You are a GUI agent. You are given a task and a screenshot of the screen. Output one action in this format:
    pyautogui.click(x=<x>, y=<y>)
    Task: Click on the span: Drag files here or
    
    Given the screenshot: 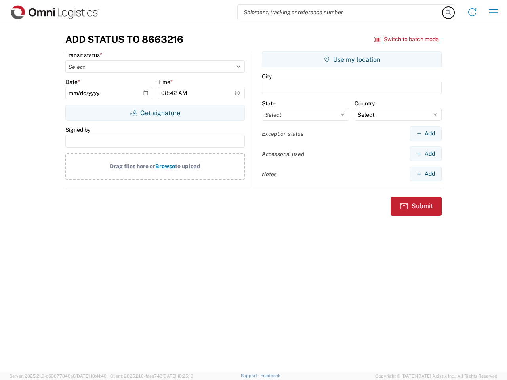 What is the action you would take?
    pyautogui.click(x=132, y=166)
    